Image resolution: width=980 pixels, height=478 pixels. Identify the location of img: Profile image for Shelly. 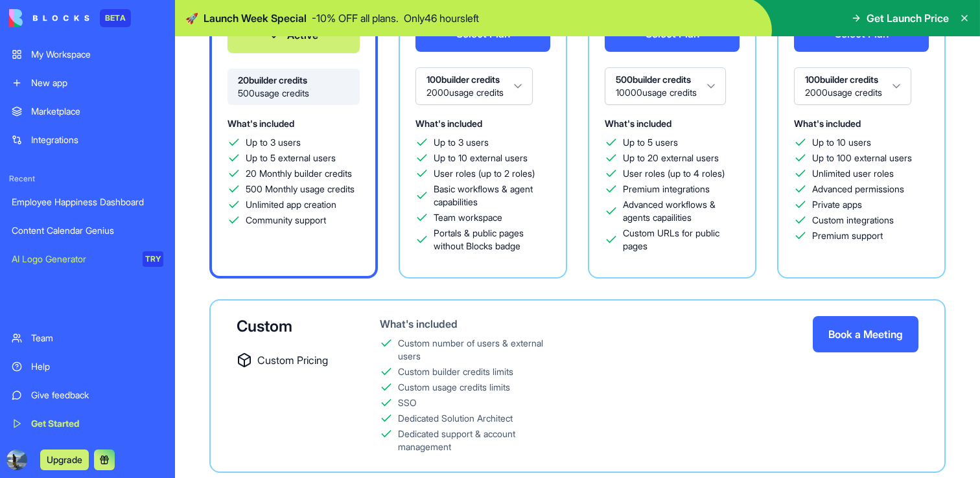
(47, 18).